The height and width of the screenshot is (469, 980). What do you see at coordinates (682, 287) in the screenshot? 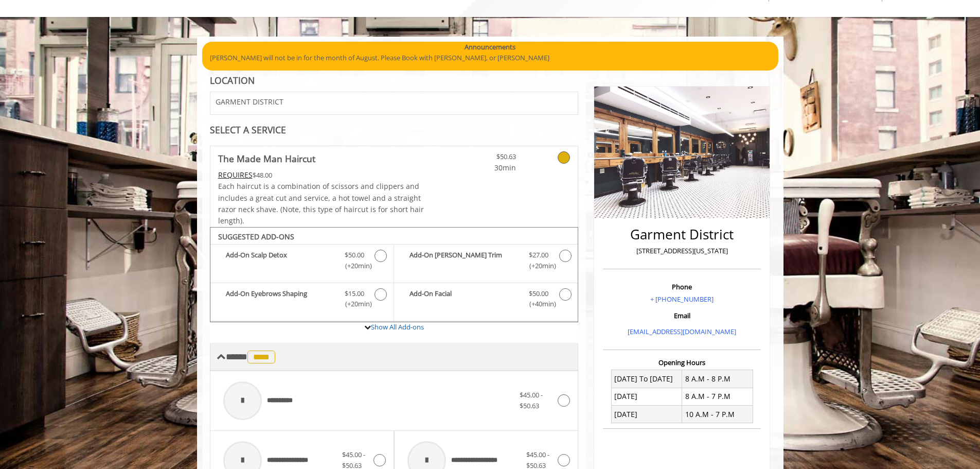
I see `h3: Phone` at bounding box center [682, 287].